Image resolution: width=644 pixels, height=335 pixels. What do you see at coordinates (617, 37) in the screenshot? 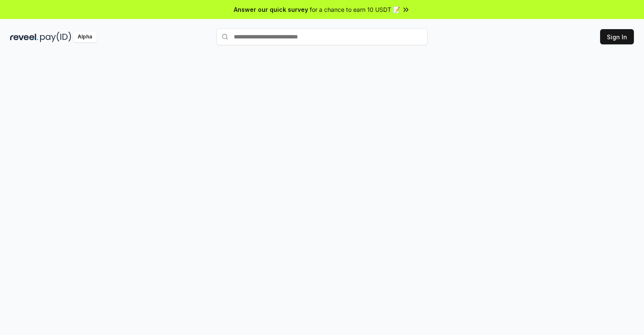
I see `button: Sign In` at bounding box center [617, 37].